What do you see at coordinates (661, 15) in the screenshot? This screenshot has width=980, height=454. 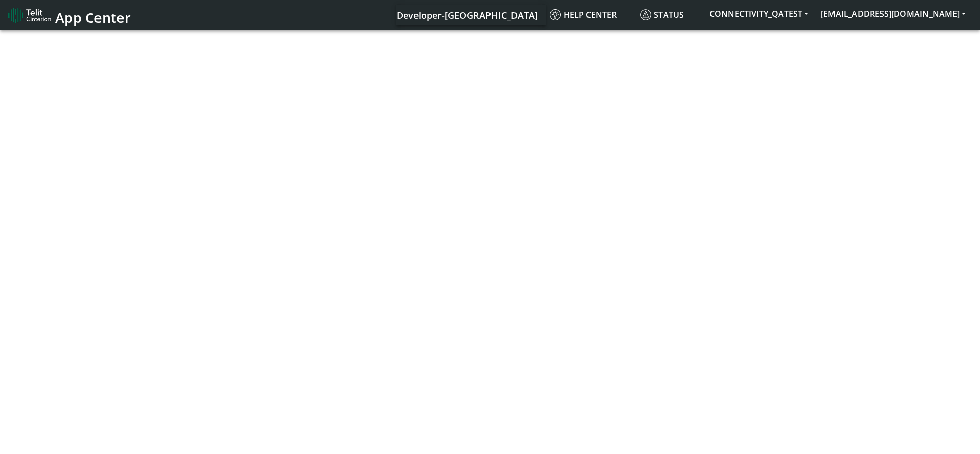 I see `span: Status` at bounding box center [661, 15].